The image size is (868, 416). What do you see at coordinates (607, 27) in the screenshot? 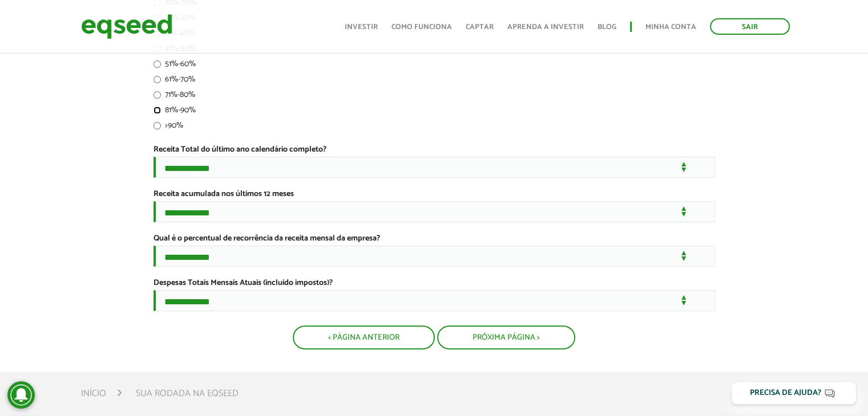
I see `a: Blog` at bounding box center [607, 27].